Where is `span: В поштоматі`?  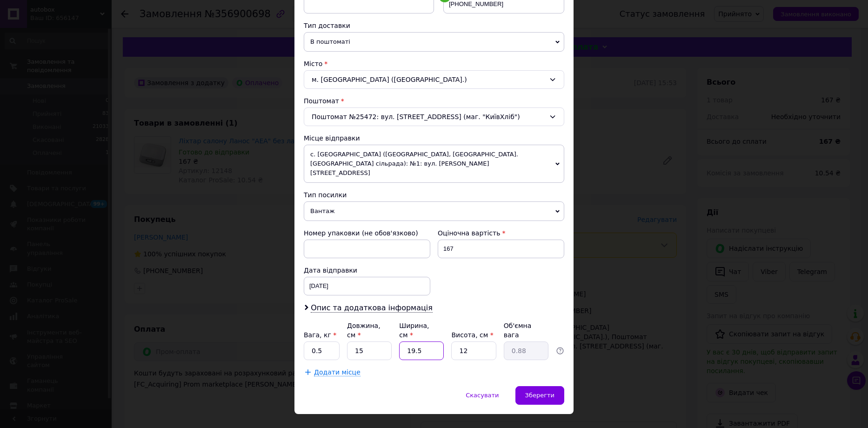
span: В поштоматі is located at coordinates (434, 42).